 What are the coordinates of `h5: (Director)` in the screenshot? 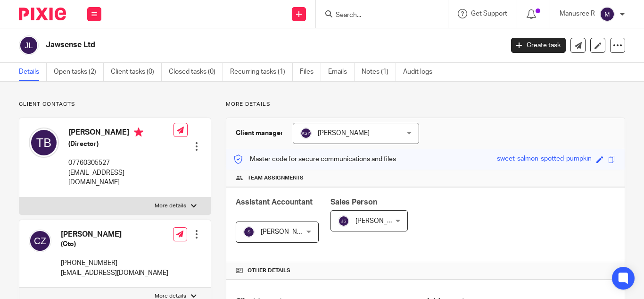 It's located at (121, 144).